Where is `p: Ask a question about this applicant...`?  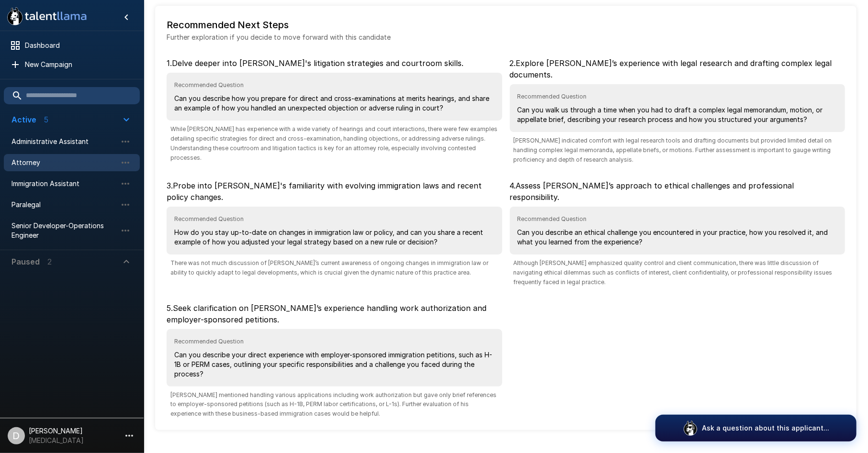
p: Ask a question about this applicant... is located at coordinates (766, 428).